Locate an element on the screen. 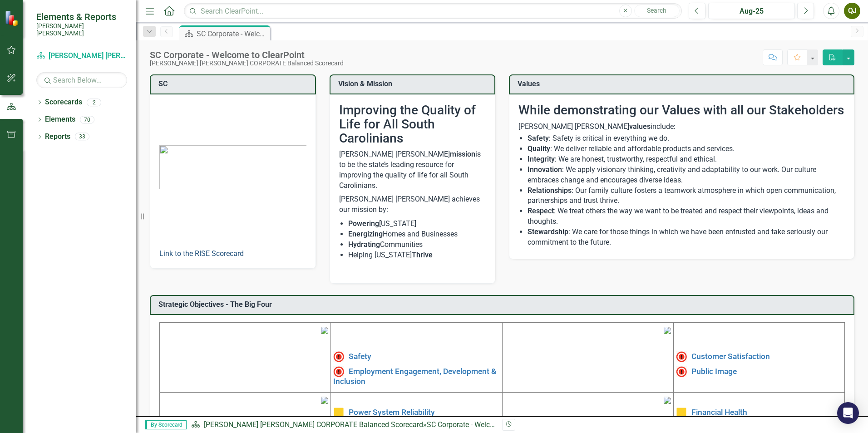 The height and width of the screenshot is (433, 868). li: : We deliver reliable and affordable products and services. is located at coordinates (686, 149).